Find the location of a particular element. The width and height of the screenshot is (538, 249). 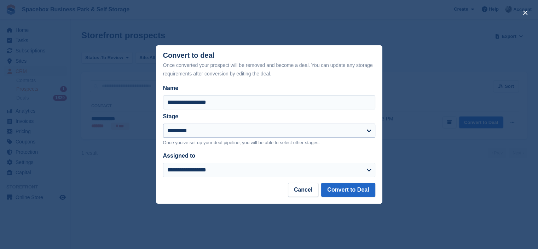

button: close is located at coordinates (525, 13).